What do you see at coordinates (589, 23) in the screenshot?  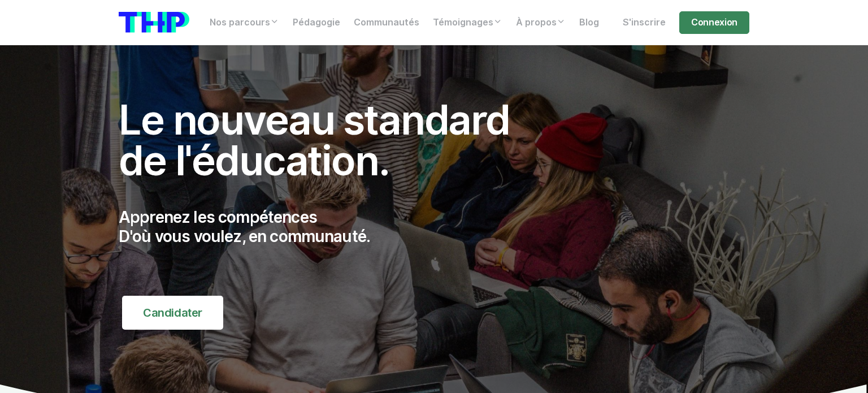 I see `a: Blog` at bounding box center [589, 23].